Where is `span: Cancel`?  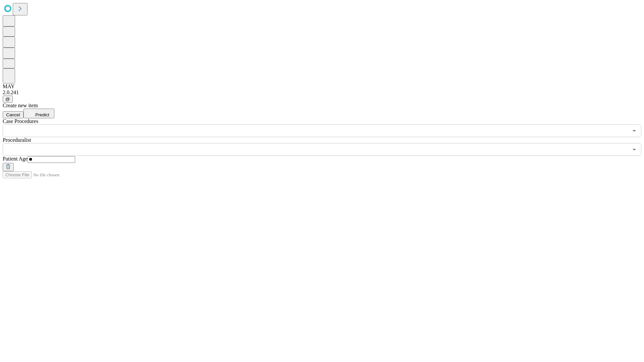
span: Cancel is located at coordinates (13, 114).